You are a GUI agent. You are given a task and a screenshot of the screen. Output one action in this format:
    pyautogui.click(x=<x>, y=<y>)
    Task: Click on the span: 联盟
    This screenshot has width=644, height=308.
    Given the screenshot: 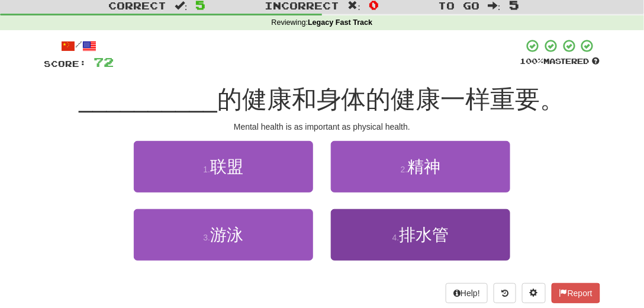 What is the action you would take?
    pyautogui.click(x=227, y=167)
    